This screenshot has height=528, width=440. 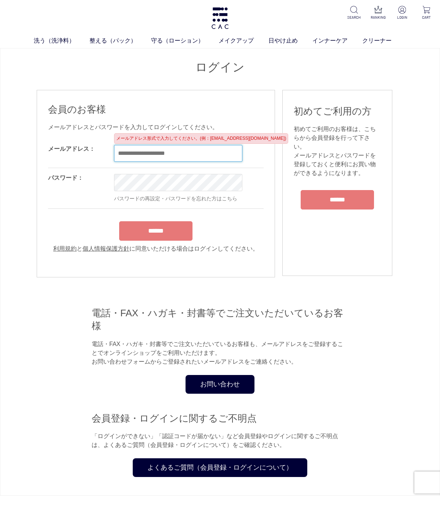 What do you see at coordinates (243, 41) in the screenshot?
I see `a: メイクアップ` at bounding box center [243, 41].